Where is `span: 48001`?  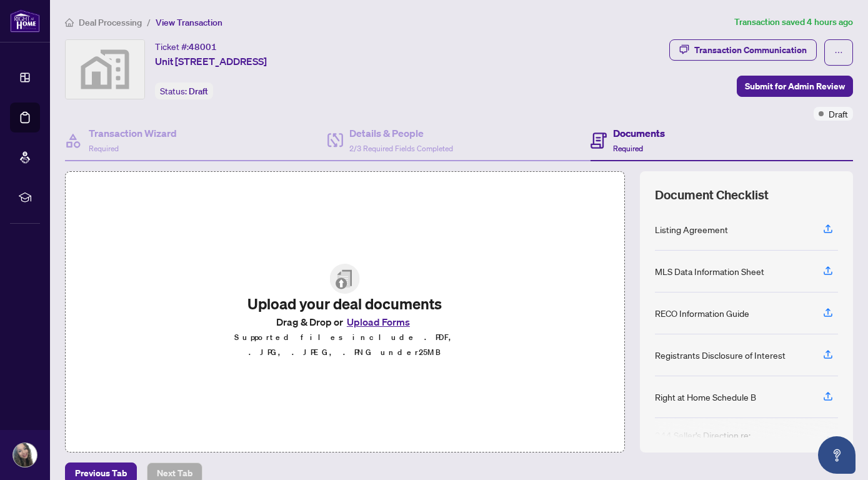
span: 48001 is located at coordinates (203, 47).